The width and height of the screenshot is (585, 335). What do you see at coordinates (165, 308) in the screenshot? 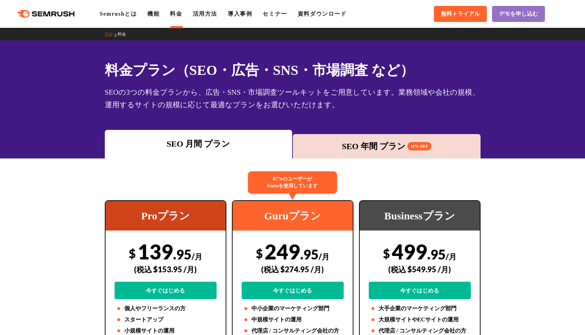
I see `li: 個人やフリーランスの方` at bounding box center [165, 308].